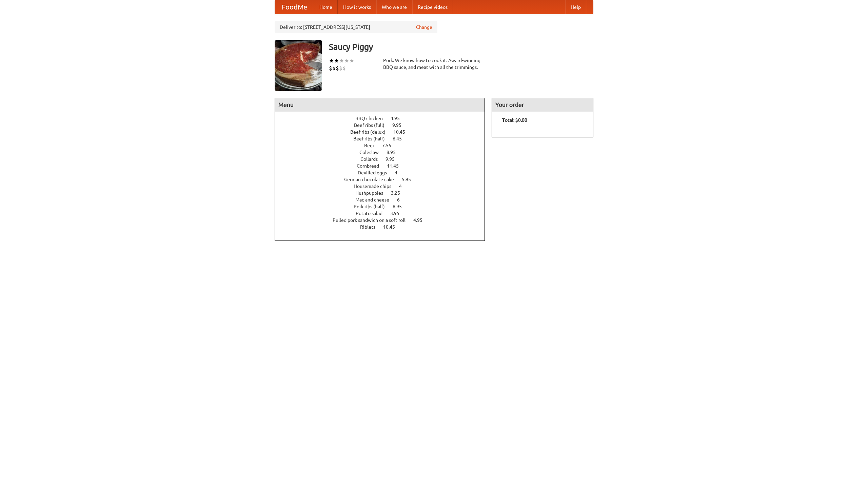  Describe the element at coordinates (384, 200) in the screenshot. I see `a: Mac and cheese 6` at that location.